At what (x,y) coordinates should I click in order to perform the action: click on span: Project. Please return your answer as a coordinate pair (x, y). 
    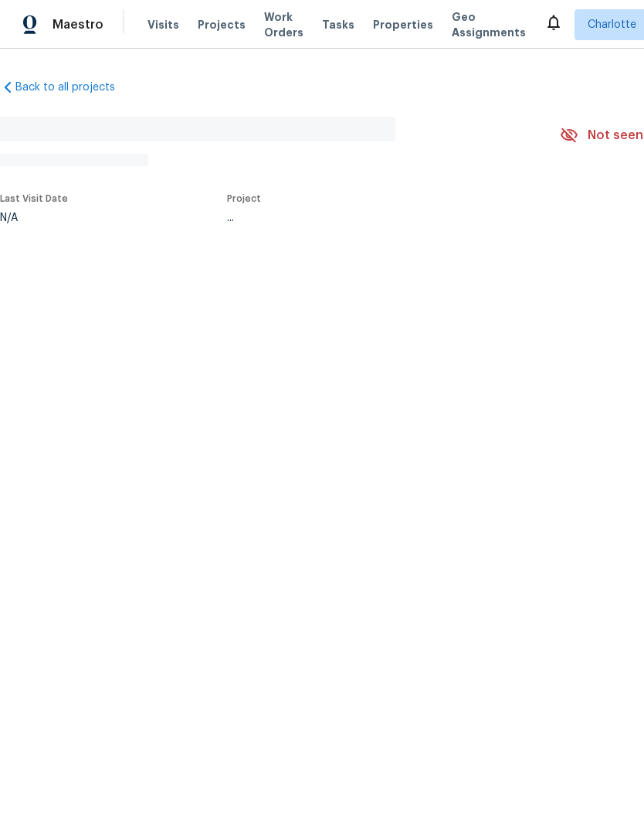
    Looking at the image, I should click on (244, 199).